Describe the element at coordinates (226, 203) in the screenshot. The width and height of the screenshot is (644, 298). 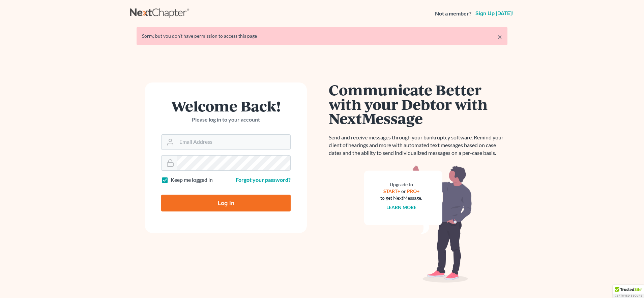
I see `input: Log In` at that location.